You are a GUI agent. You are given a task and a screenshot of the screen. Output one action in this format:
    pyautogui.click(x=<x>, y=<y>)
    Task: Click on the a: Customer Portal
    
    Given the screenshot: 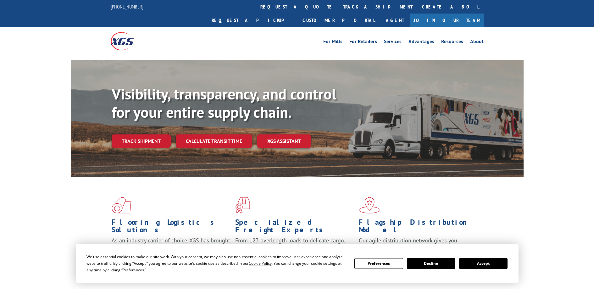 What is the action you would take?
    pyautogui.click(x=339, y=20)
    